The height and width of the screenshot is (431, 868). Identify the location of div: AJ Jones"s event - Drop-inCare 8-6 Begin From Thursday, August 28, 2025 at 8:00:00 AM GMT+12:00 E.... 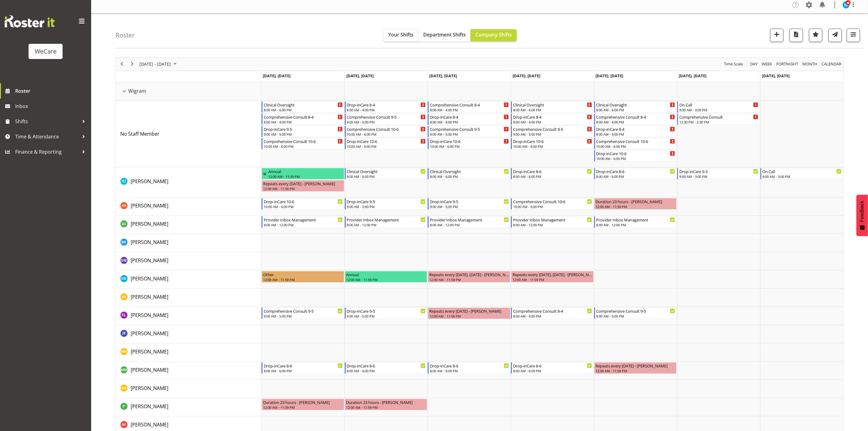
(552, 173).